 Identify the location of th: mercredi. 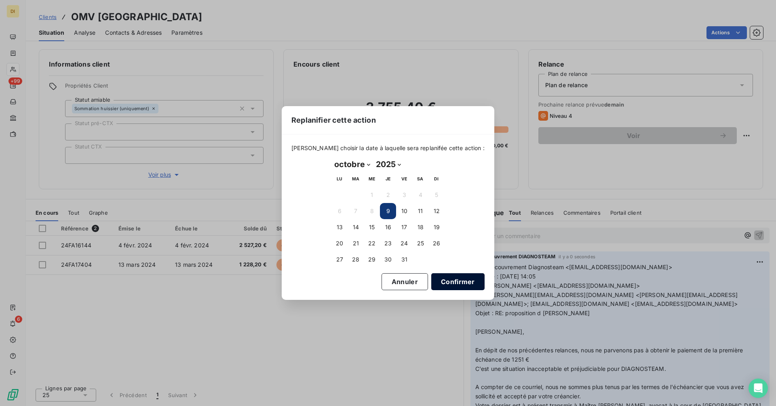
(372, 179).